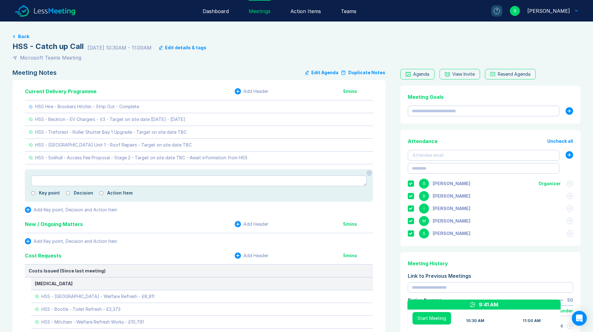  Describe the element at coordinates (489, 304) in the screenshot. I see `div: 9:41 AM` at that location.